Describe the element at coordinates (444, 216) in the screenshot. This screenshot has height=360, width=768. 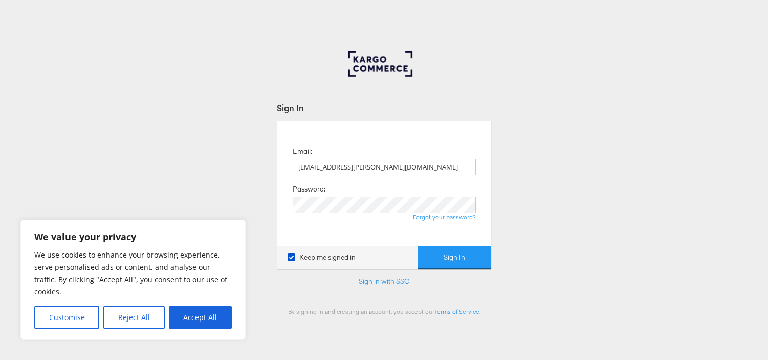
I see `a: Forgot your password?` at that location.